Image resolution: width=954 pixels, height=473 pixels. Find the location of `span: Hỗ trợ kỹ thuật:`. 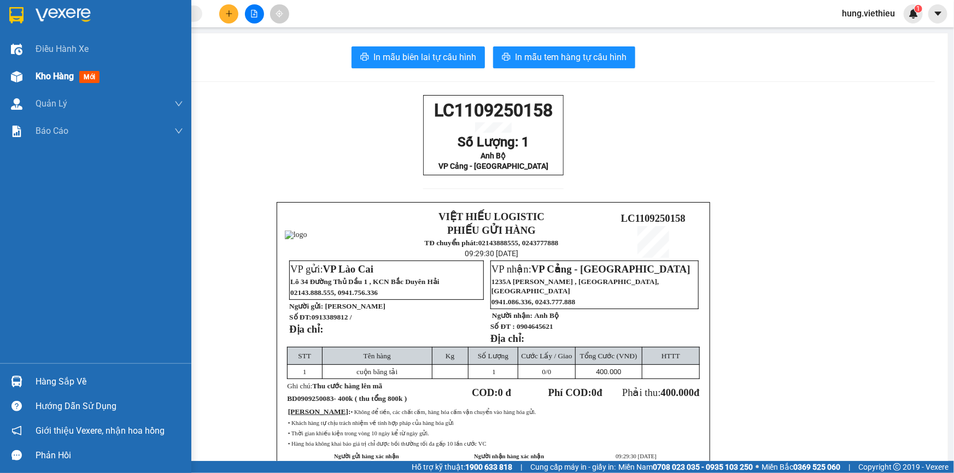

span: Hỗ trợ kỹ thuật: is located at coordinates (462, 467).